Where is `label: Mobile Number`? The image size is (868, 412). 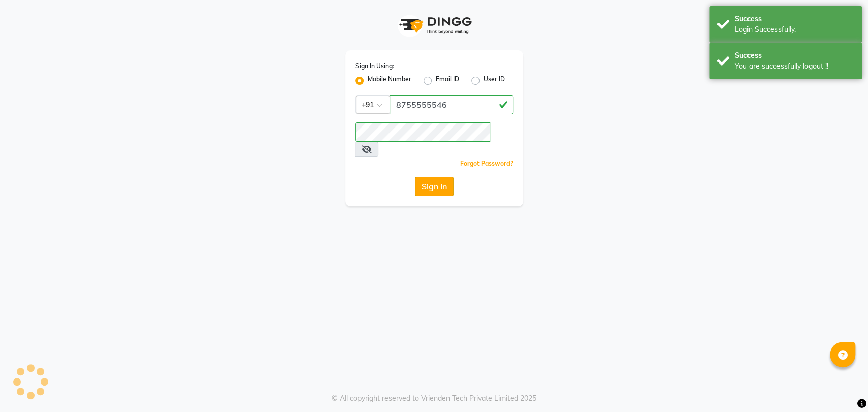
label: Mobile Number is located at coordinates (389, 81).